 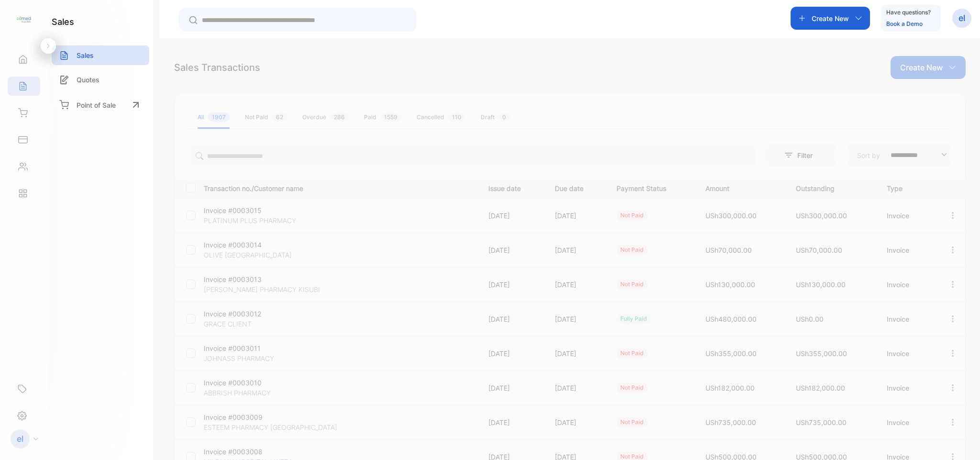 What do you see at coordinates (249, 324) in the screenshot?
I see `p: GRACE CLIENT` at bounding box center [249, 324].